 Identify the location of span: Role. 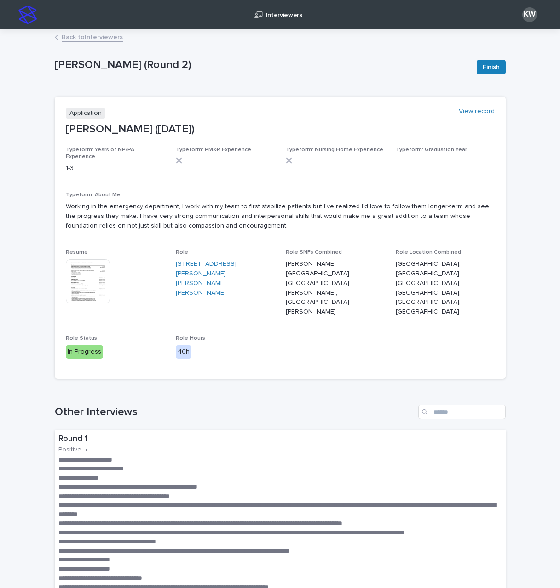
(182, 252).